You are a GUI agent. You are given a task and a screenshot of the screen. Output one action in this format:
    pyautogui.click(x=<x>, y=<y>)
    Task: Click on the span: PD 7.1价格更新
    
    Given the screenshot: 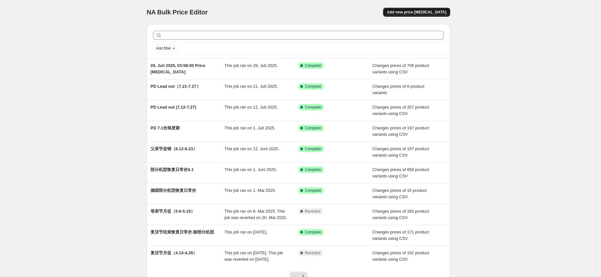 What is the action you would take?
    pyautogui.click(x=165, y=128)
    